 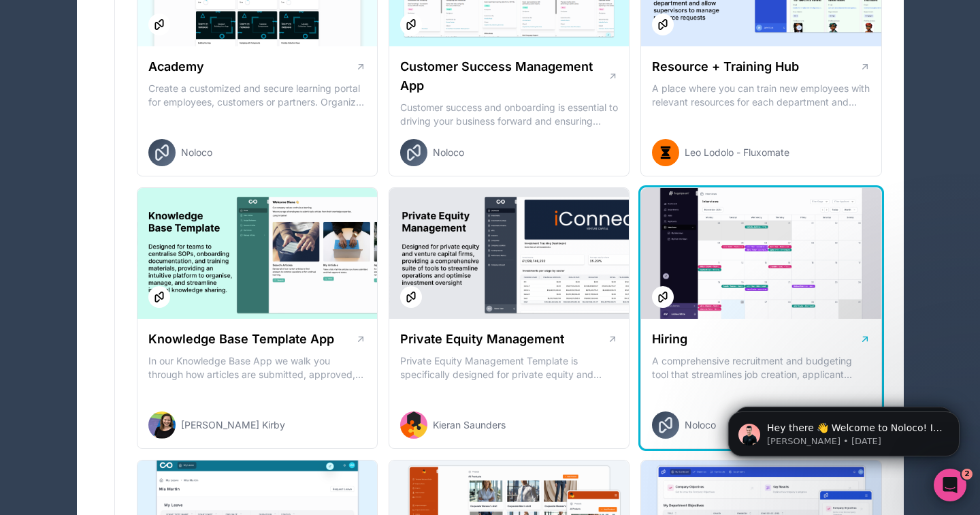 What do you see at coordinates (469, 425) in the screenshot?
I see `span: Kieran Saunders` at bounding box center [469, 425].